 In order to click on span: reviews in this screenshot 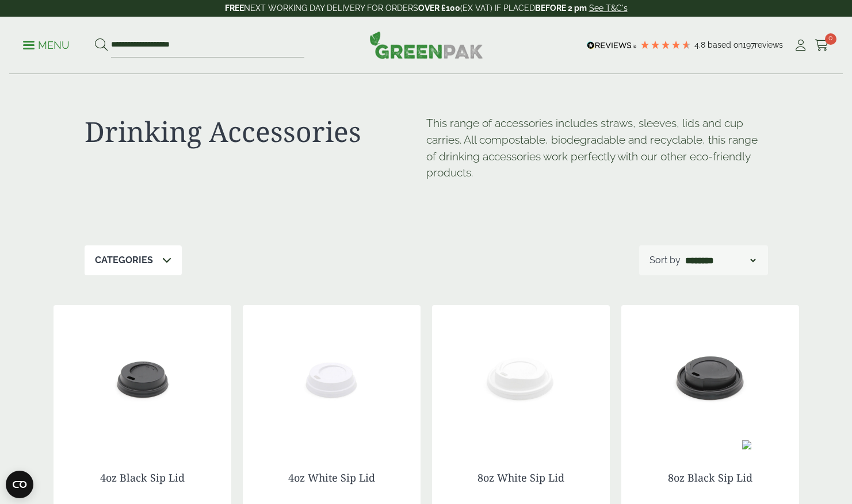, I will do `click(768, 45)`.